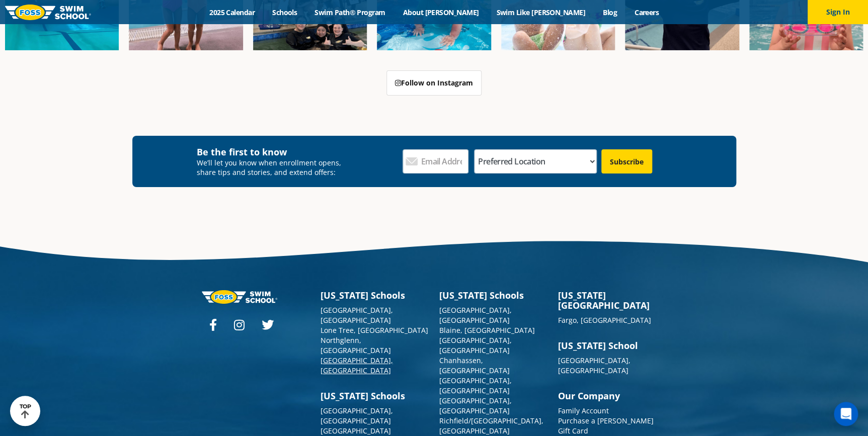 The width and height of the screenshot is (868, 436). Describe the element at coordinates (609, 12) in the screenshot. I see `a: Blog` at that location.